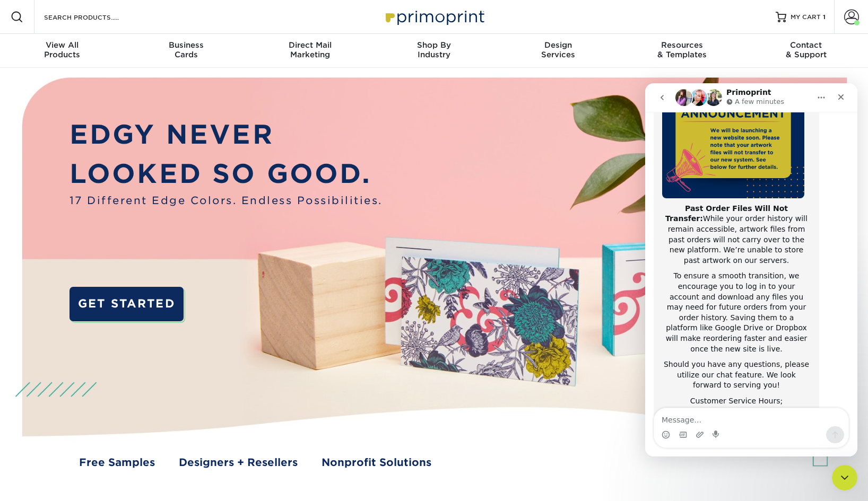 The image size is (868, 501). I want to click on div: Industry, so click(434, 50).